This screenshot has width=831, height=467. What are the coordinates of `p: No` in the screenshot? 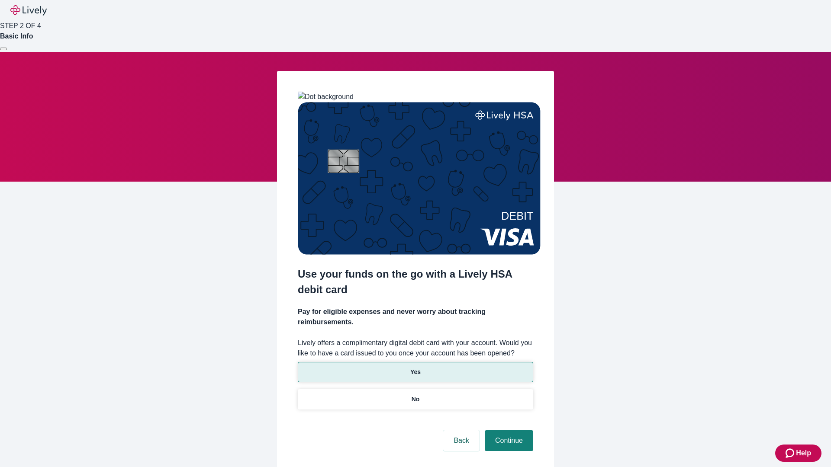 It's located at (415, 399).